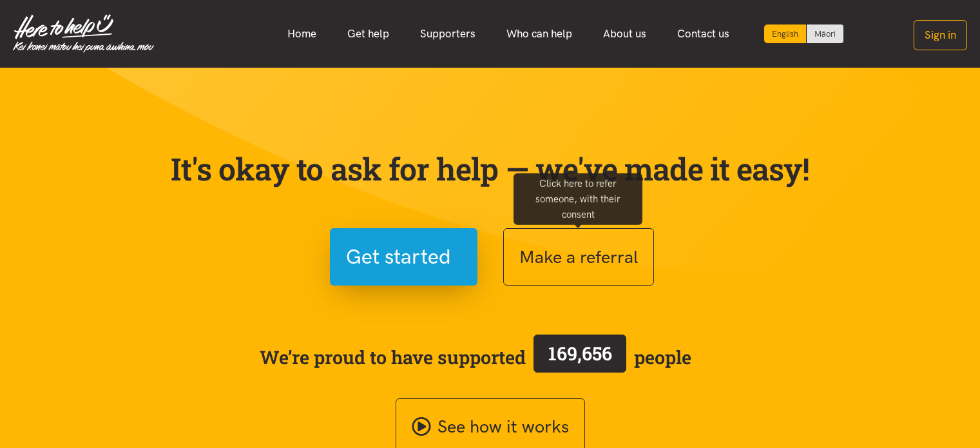 The width and height of the screenshot is (980, 448). What do you see at coordinates (368, 33) in the screenshot?
I see `a: Get help` at bounding box center [368, 33].